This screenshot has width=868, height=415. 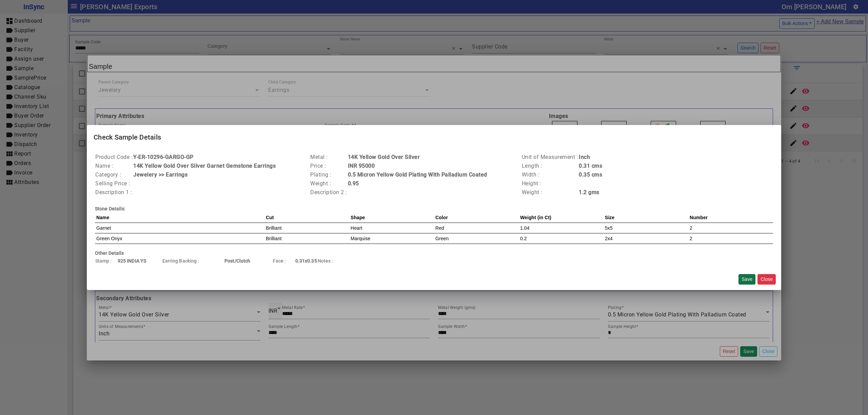 I want to click on b: Jewelery >> Earrings, so click(x=160, y=175).